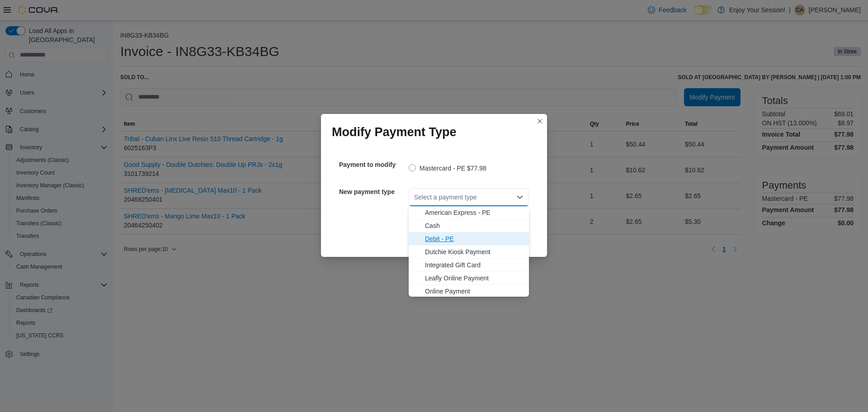 The height and width of the screenshot is (412, 868). Describe the element at coordinates (475, 226) in the screenshot. I see `span: Cash` at that location.